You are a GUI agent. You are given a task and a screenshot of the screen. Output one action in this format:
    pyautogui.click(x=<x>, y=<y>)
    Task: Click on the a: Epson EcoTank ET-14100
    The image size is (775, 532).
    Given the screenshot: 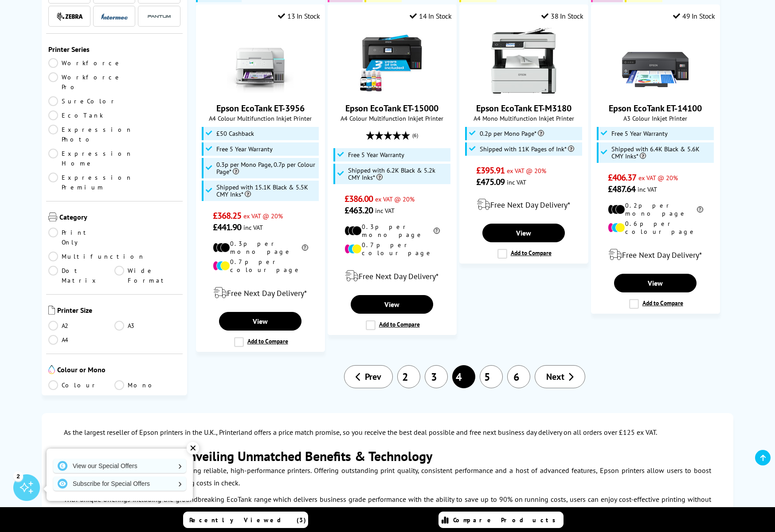 What is the action you would take?
    pyautogui.click(x=656, y=109)
    